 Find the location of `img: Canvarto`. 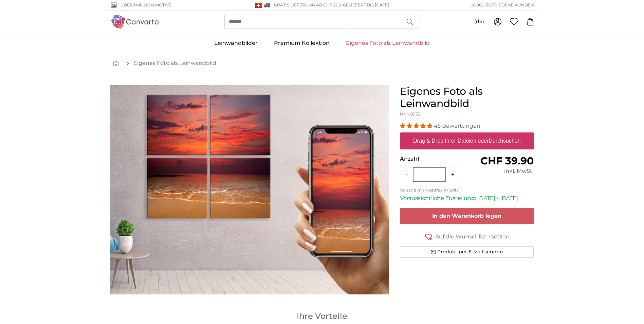

img: Canvarto is located at coordinates (135, 21).